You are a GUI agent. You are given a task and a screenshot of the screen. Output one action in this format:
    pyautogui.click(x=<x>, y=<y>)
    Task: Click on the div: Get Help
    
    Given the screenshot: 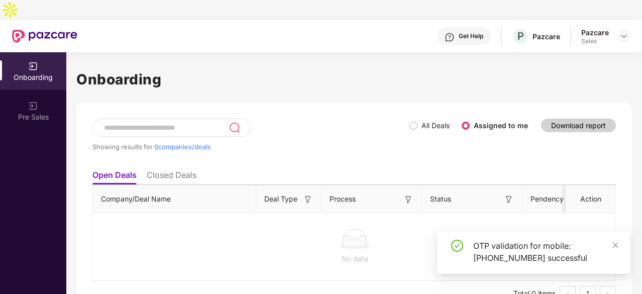 What is the action you would take?
    pyautogui.click(x=471, y=36)
    